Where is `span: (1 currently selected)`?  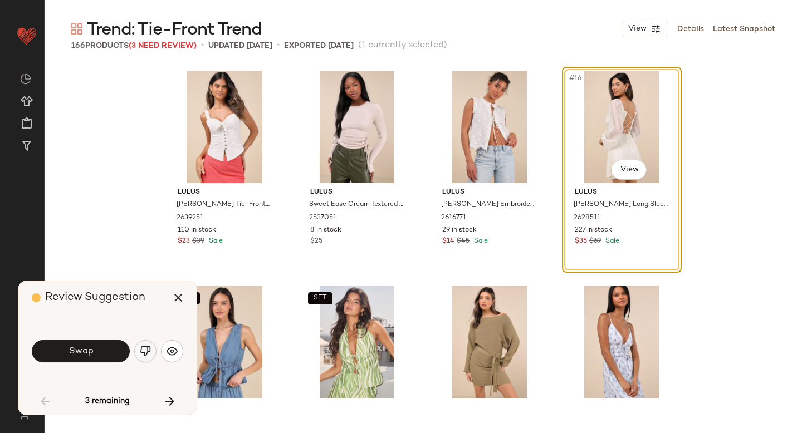 span: (1 currently selected) is located at coordinates (403, 46).